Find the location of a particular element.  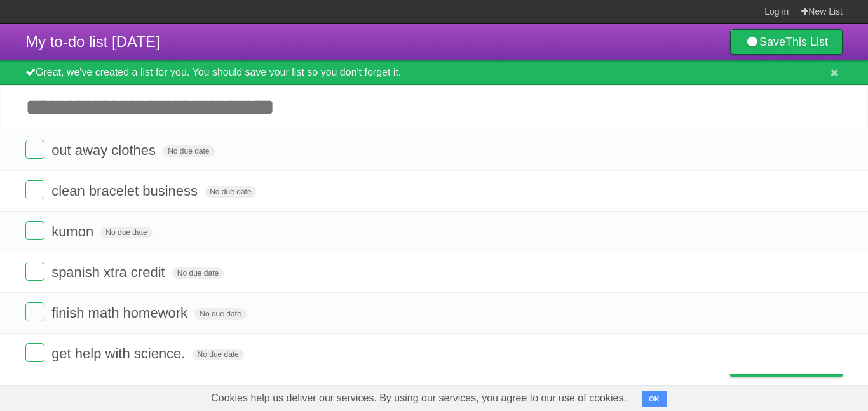

span: kumon is located at coordinates (74, 232).